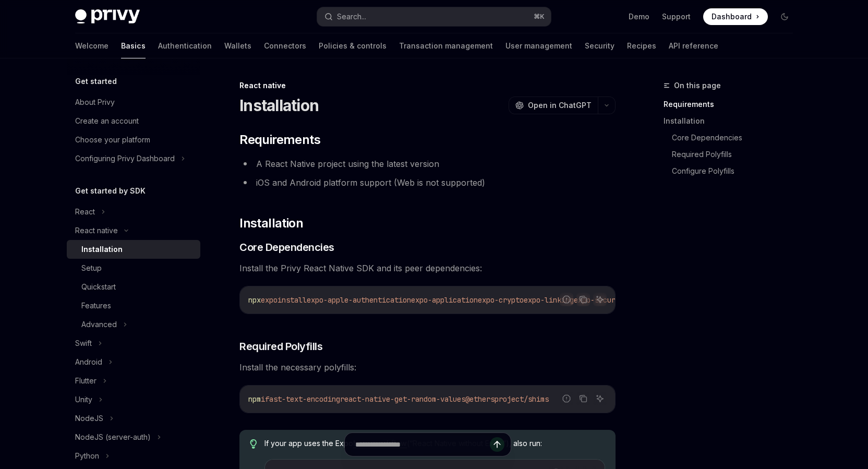  I want to click on a: Welcome, so click(92, 46).